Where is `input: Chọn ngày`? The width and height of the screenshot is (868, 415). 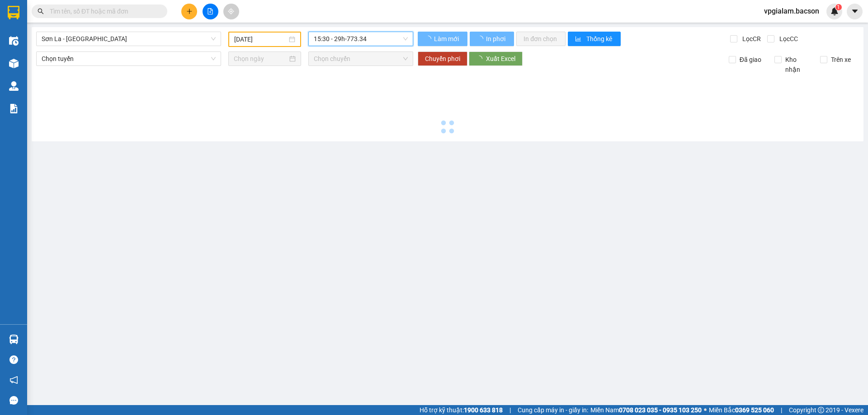 input: Chọn ngày is located at coordinates (261, 59).